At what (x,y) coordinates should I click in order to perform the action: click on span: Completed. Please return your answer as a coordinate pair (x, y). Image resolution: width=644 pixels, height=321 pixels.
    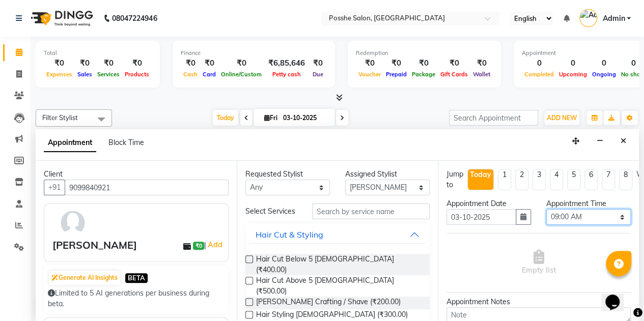
    Looking at the image, I should click on (539, 74).